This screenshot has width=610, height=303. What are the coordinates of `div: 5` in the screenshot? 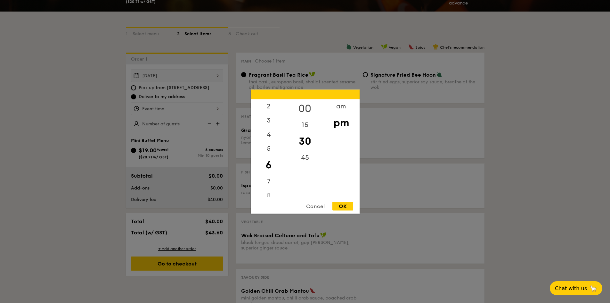 It's located at (269, 148).